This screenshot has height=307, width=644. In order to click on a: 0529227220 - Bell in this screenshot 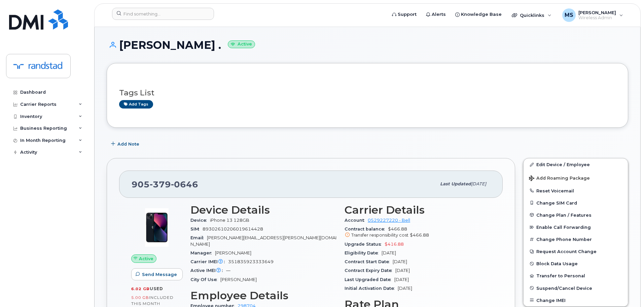, I will do `click(389, 220)`.